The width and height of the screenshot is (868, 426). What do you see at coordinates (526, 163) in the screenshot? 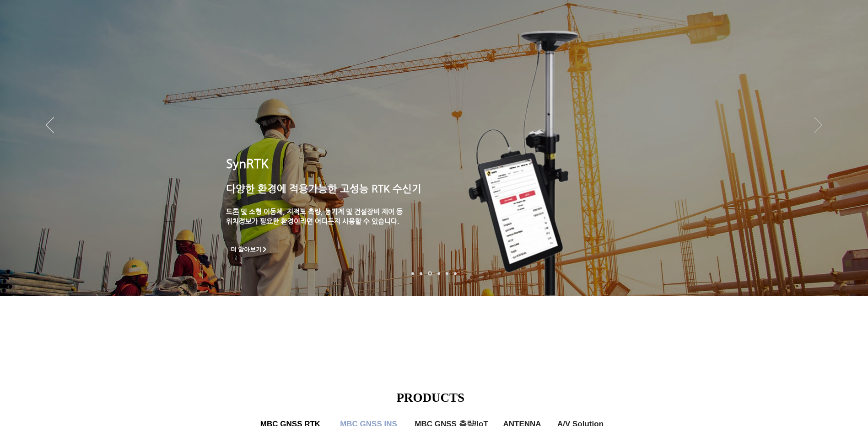
I see `img: image.png` at bounding box center [526, 163].